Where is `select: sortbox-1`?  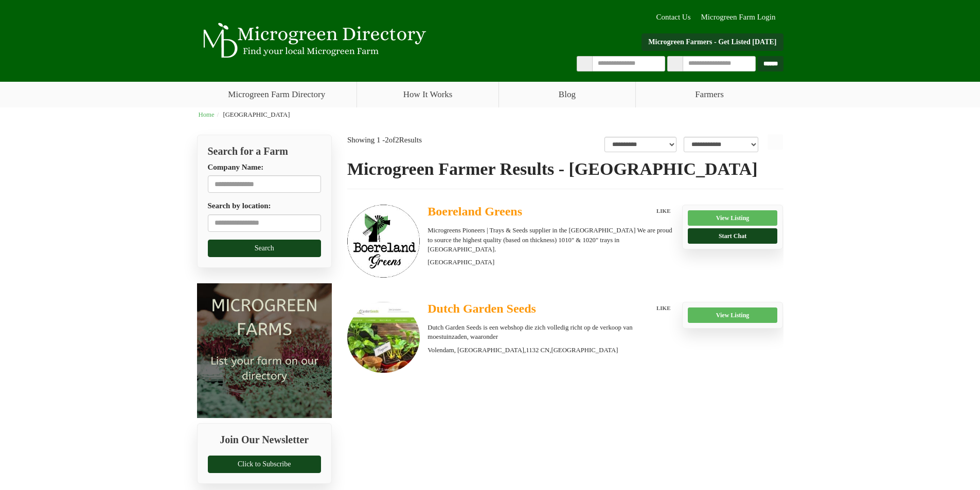 select: sortbox-1 is located at coordinates (721, 144).